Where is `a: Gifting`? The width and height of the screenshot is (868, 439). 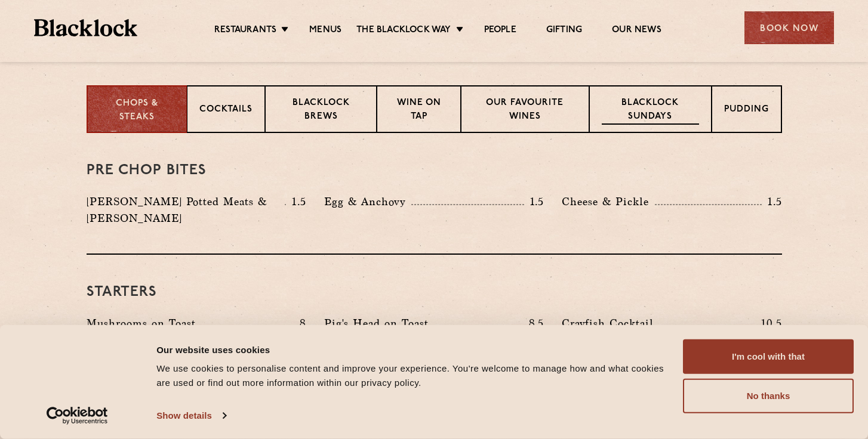 a: Gifting is located at coordinates (564, 31).